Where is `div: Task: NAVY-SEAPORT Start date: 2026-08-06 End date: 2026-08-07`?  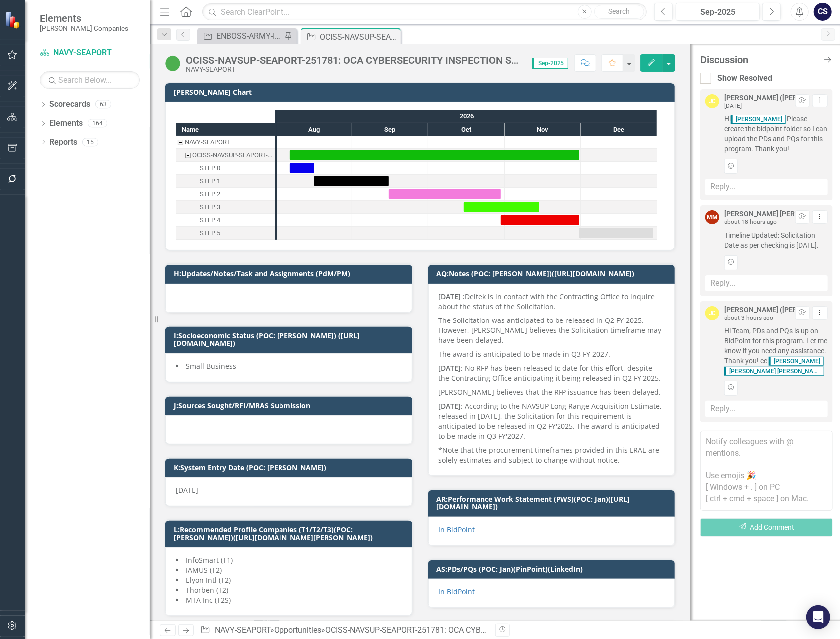
div: Task: NAVY-SEAPORT Start date: 2026-08-06 End date: 2026-08-07 is located at coordinates (225, 142).